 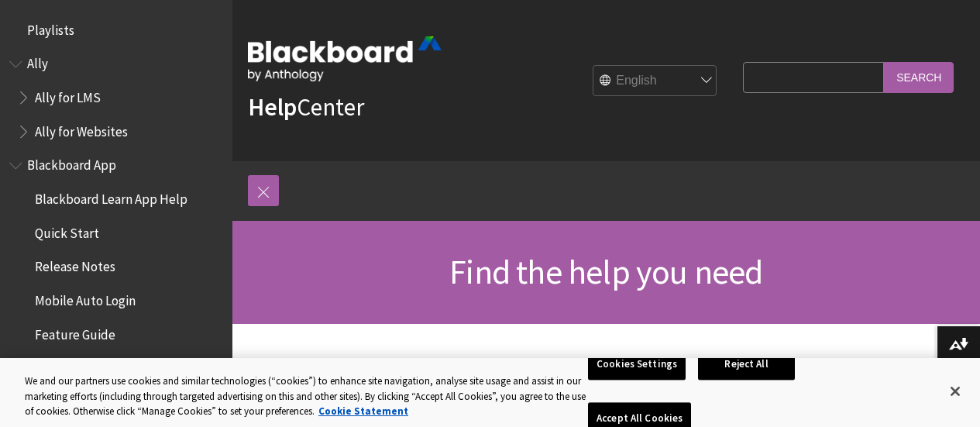 What do you see at coordinates (67, 230) in the screenshot?
I see `span: Quick Start` at bounding box center [67, 230].